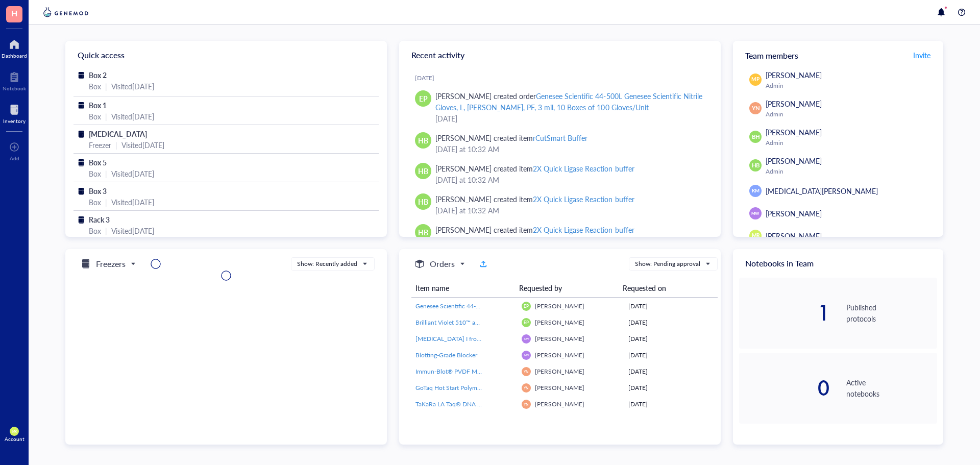  I want to click on div: Published protocols, so click(891, 313).